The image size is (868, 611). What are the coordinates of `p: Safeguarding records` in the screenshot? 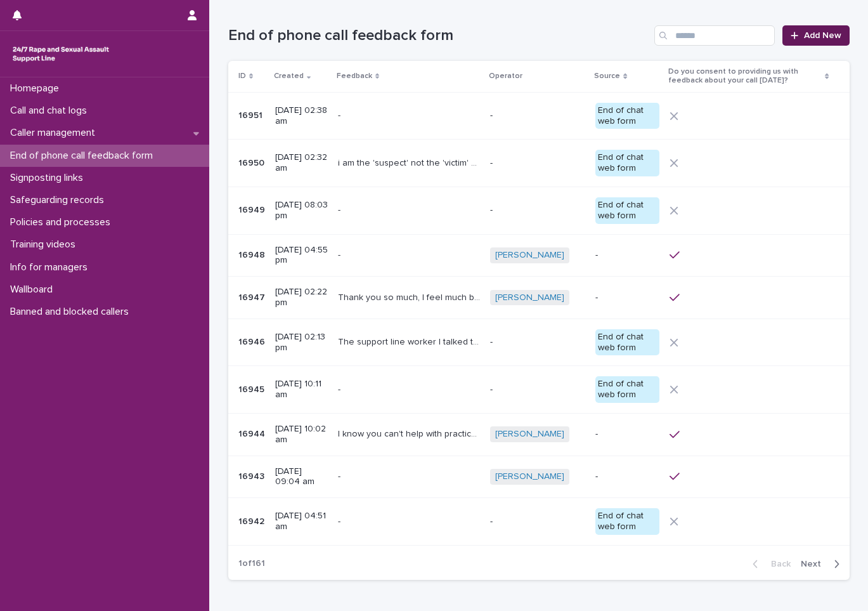 It's located at (59, 199).